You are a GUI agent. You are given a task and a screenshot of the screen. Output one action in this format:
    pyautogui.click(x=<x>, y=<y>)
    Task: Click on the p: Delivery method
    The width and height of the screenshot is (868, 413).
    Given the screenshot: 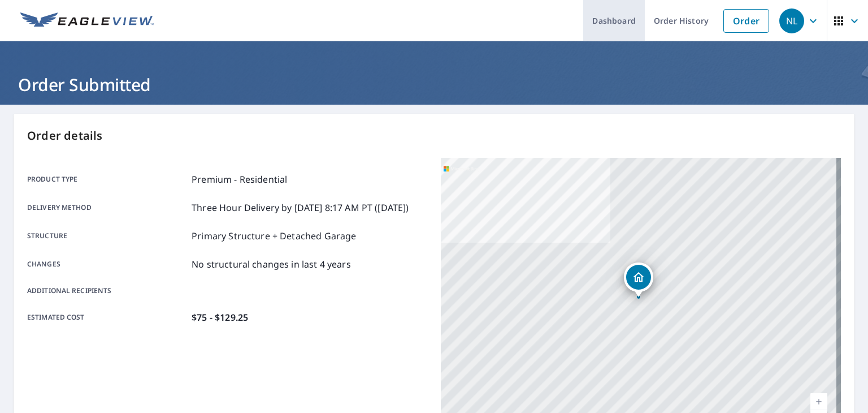 What is the action you would take?
    pyautogui.click(x=107, y=208)
    